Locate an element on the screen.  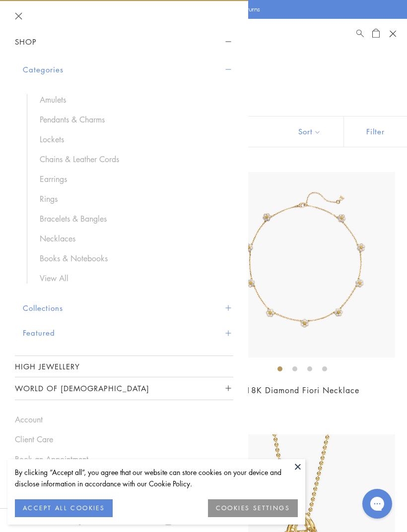
a: Facebook is located at coordinates (80, 520).